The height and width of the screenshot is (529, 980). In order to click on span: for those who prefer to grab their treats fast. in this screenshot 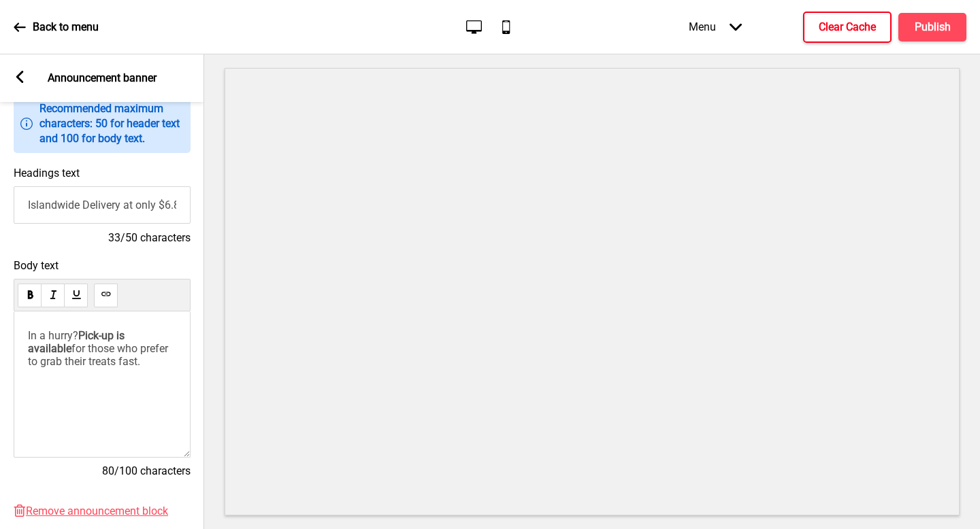, I will do `click(99, 355)`.